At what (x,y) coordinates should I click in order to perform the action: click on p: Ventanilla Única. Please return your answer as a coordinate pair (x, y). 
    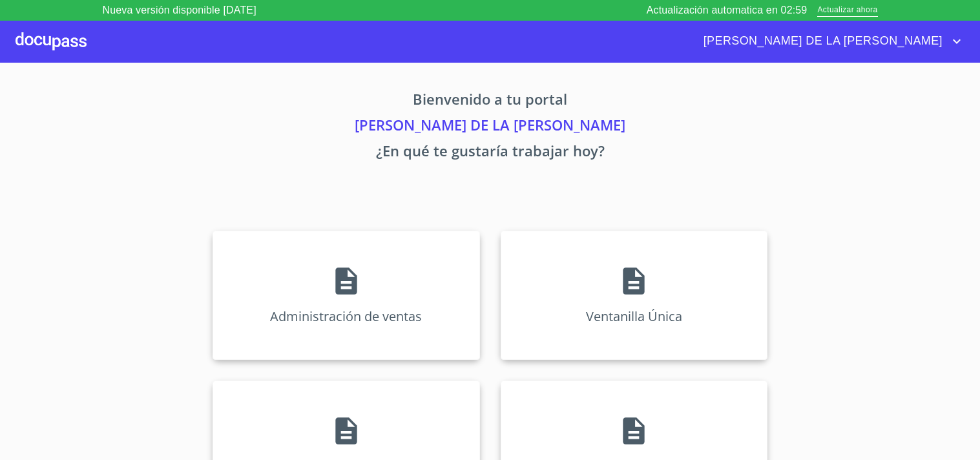
    Looking at the image, I should click on (634, 316).